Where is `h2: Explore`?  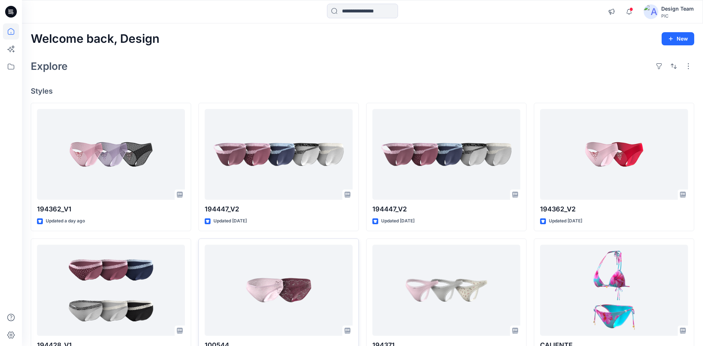
h2: Explore is located at coordinates (49, 66).